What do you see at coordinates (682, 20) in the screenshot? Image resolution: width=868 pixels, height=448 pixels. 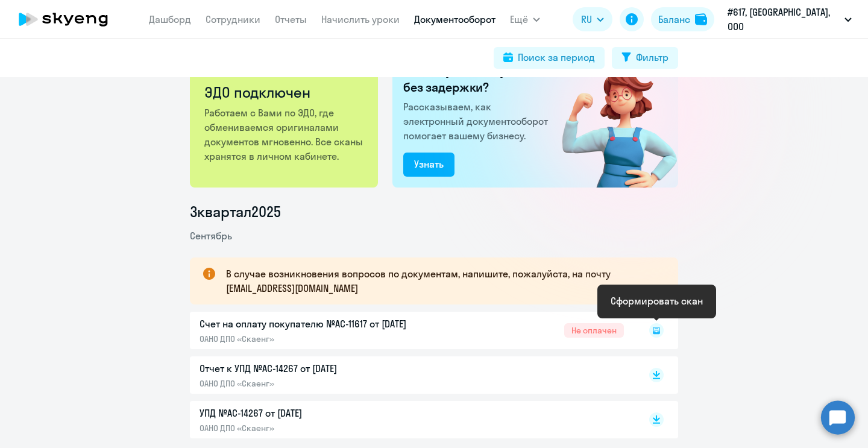 I see `a: Балансbalance` at bounding box center [682, 20].